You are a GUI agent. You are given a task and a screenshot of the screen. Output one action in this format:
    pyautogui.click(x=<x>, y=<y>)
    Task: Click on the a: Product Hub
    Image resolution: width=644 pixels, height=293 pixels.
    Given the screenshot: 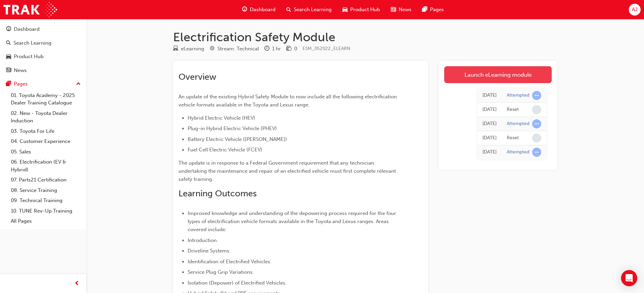 What is the action you would take?
    pyautogui.click(x=43, y=56)
    